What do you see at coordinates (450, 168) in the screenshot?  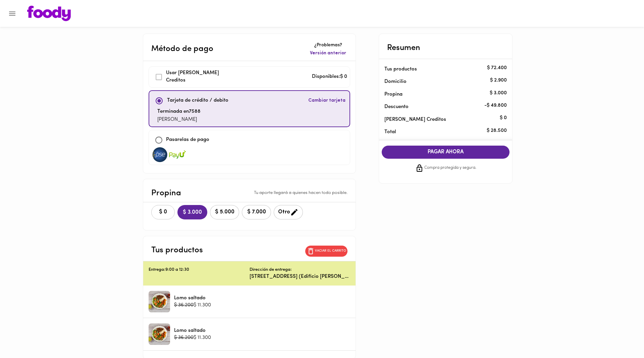 I see `span: Compra protegida y segura.` at bounding box center [450, 168].